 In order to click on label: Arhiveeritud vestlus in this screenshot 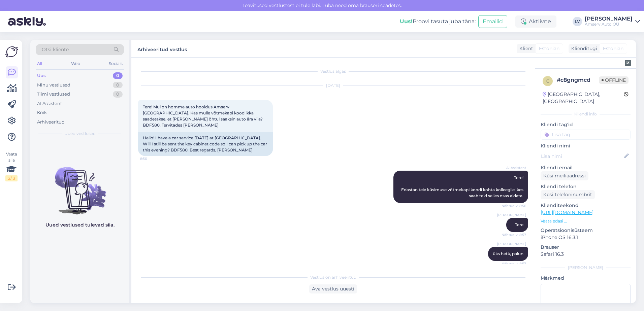, I will do `click(162, 49)`.